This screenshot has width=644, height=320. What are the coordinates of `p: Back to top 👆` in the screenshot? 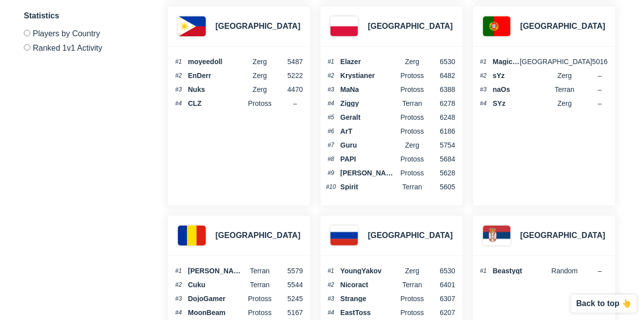 It's located at (604, 303).